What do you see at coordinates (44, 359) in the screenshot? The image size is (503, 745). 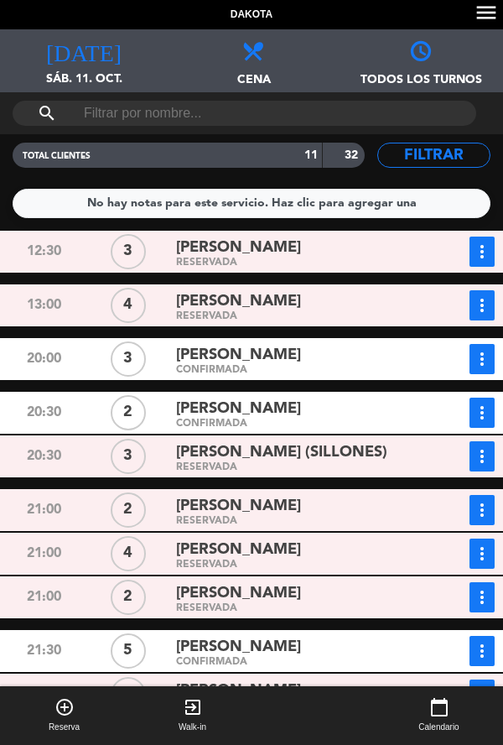 I see `div: 20:00` at bounding box center [44, 359].